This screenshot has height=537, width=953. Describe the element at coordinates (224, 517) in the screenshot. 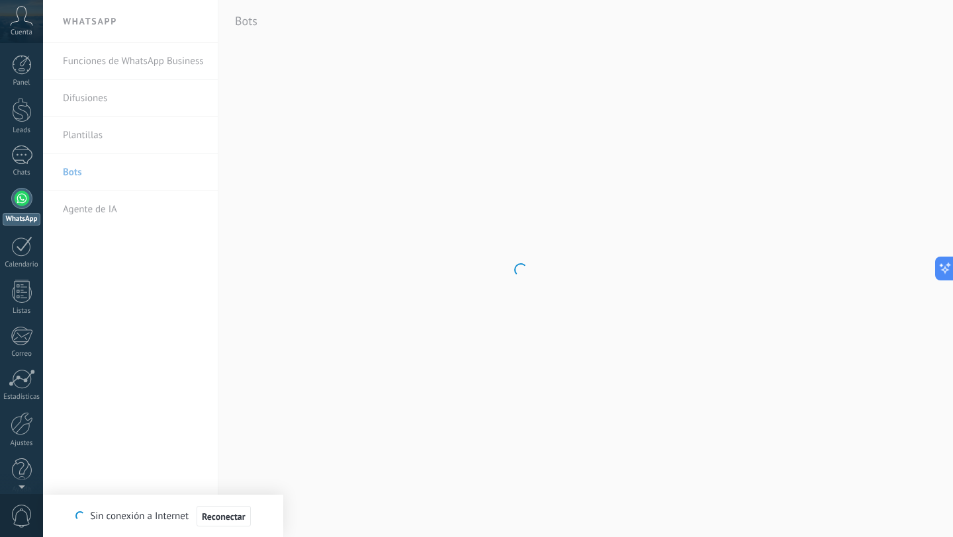

I see `span: Reconectar` at that location.